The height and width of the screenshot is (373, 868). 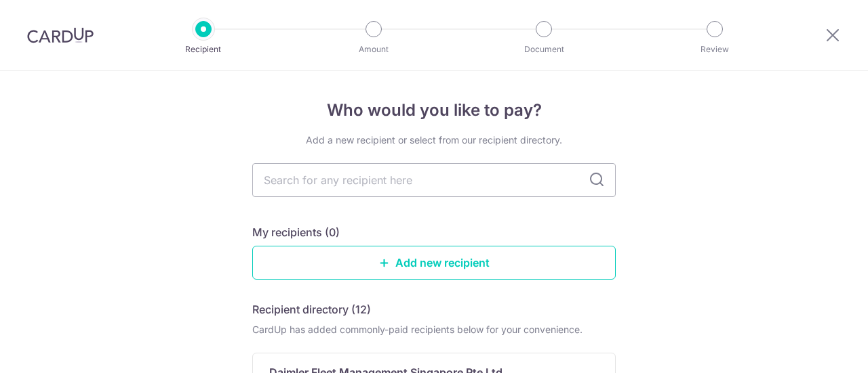 What do you see at coordinates (434, 110) in the screenshot?
I see `h4: Who would you like to pay?` at bounding box center [434, 110].